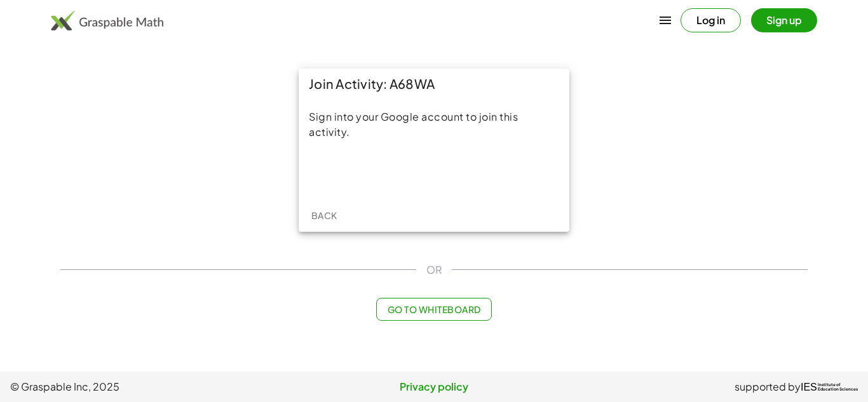 This screenshot has height=402, width=868. Describe the element at coordinates (829, 387) in the screenshot. I see `a: IESInstitute ofEducation Sciences` at that location.